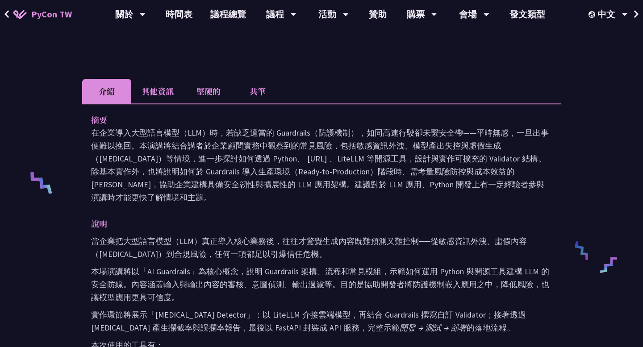 Image resolution: width=643 pixels, height=347 pixels. What do you see at coordinates (107, 91) in the screenshot?
I see `font: 介紹` at bounding box center [107, 91].